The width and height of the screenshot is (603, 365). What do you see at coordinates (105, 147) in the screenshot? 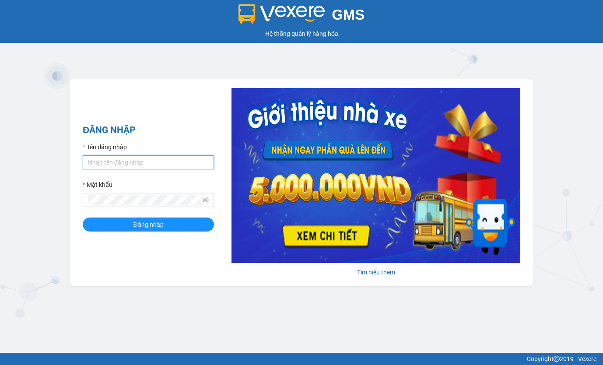
I see `label: Tên đăng nhập` at bounding box center [105, 147].